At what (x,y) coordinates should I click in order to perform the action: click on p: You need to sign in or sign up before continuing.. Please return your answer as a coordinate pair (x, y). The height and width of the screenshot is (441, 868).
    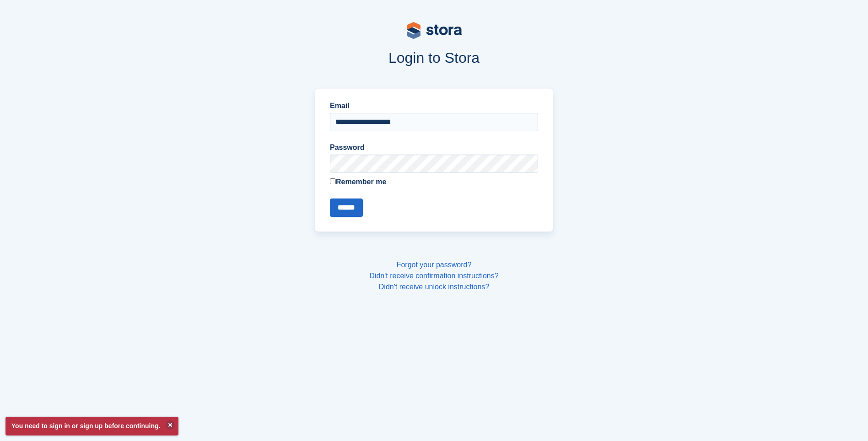
    Looking at the image, I should click on (92, 425).